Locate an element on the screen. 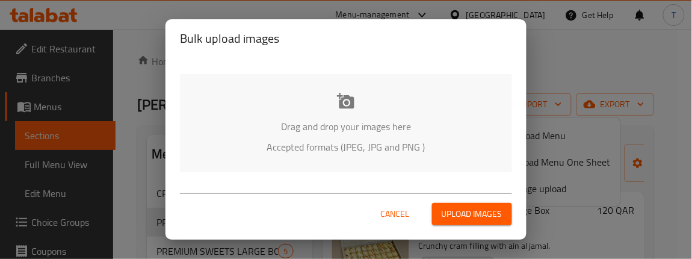 The width and height of the screenshot is (692, 259). p: Accepted formats (JPEG, JPG and PNG ) is located at coordinates (346, 147).